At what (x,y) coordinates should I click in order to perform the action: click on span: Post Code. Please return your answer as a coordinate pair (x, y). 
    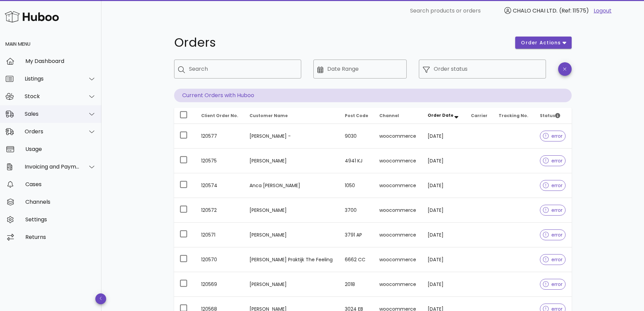
    Looking at the image, I should click on (356, 115).